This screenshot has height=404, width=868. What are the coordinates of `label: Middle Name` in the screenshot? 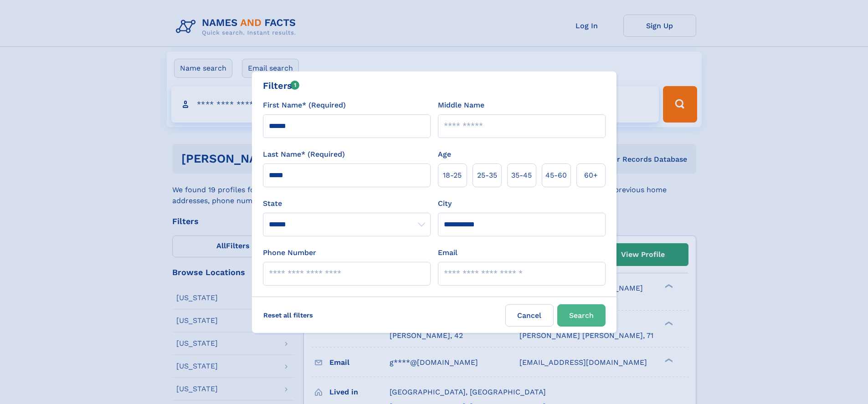 It's located at (461, 105).